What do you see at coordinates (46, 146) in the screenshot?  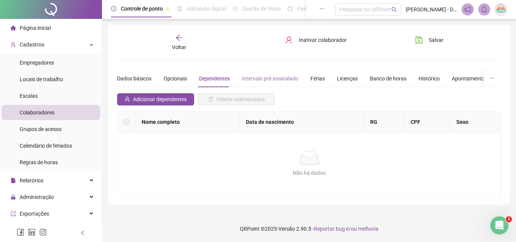 I see `span: Calendário de feriados` at bounding box center [46, 146].